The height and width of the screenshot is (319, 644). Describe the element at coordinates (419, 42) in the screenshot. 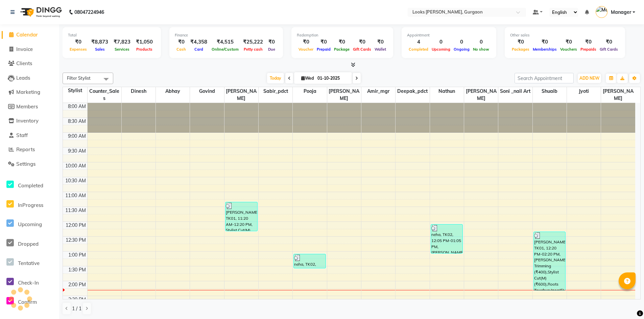

I see `div: 4` at that location.